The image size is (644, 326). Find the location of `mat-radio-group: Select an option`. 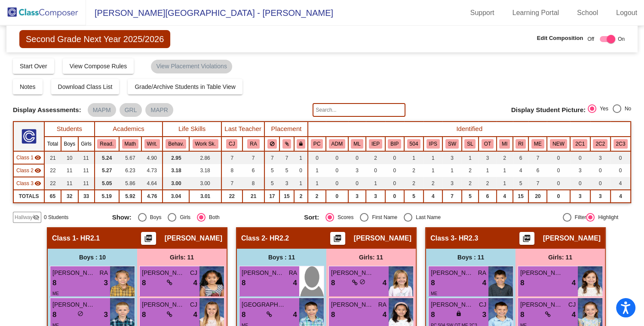

mat-radio-group: Select an option is located at coordinates (609, 110).